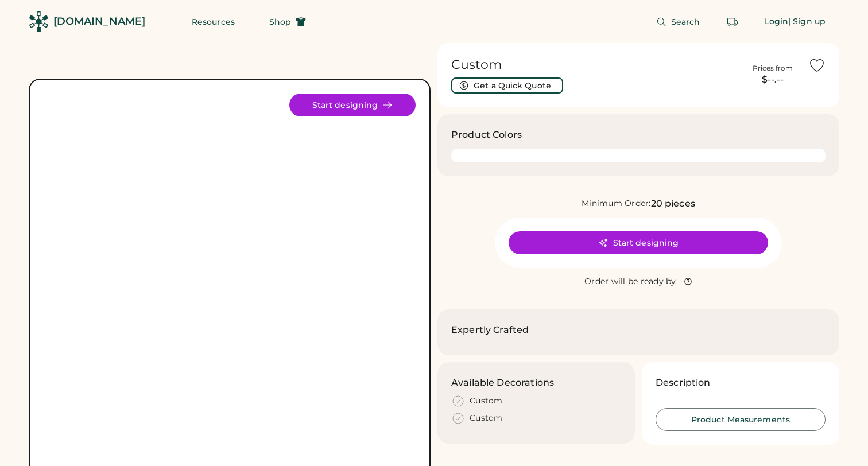  Describe the element at coordinates (806, 22) in the screenshot. I see `div: | Sign up` at that location.